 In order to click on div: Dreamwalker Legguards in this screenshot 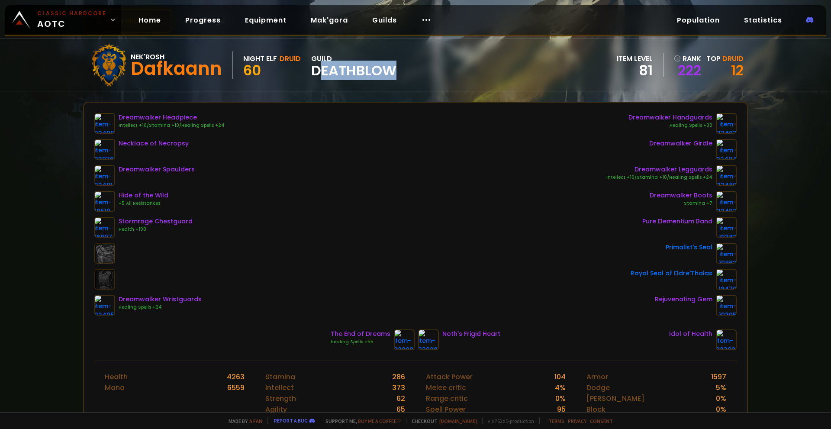, I will do `click(659, 169)`.